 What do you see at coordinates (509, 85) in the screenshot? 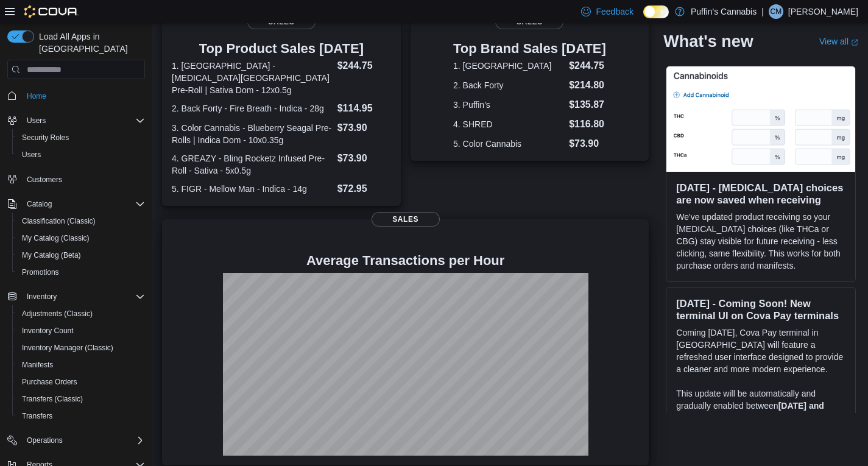
I see `dt: 2. Back Forty` at bounding box center [509, 85].